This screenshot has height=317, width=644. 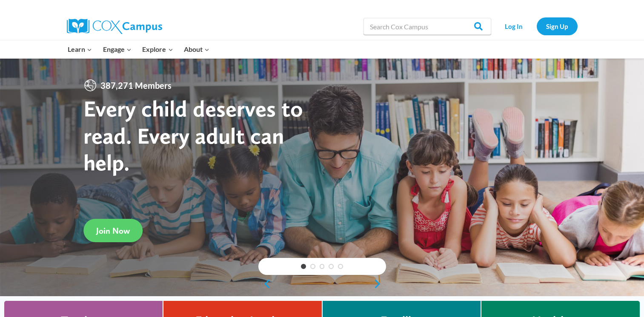 What do you see at coordinates (136, 86) in the screenshot?
I see `span: 387,271 Members` at bounding box center [136, 86].